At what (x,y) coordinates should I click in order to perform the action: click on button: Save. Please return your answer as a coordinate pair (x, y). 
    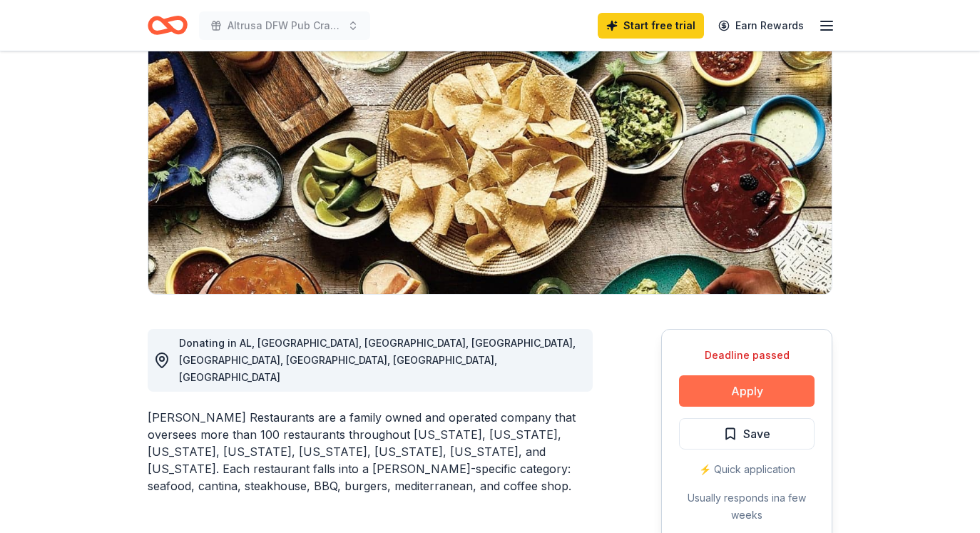
    Looking at the image, I should click on (747, 434).